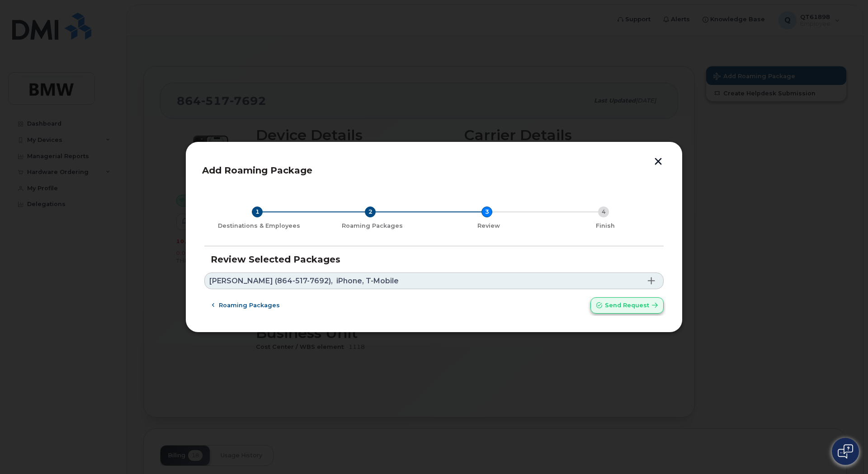 This screenshot has height=474, width=868. Describe the element at coordinates (795, 18) in the screenshot. I see `div: Please, confirm packages selection for T-Mobile Global Zone Packages` at that location.